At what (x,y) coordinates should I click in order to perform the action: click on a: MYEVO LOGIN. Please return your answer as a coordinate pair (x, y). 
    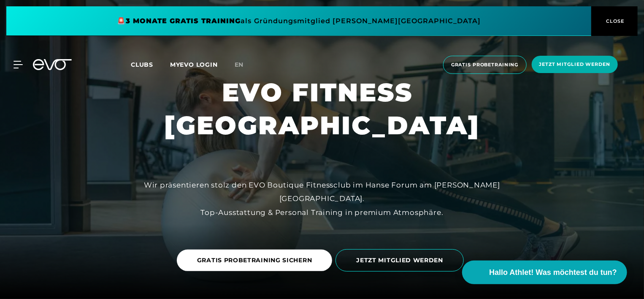
    Looking at the image, I should click on (193, 65).